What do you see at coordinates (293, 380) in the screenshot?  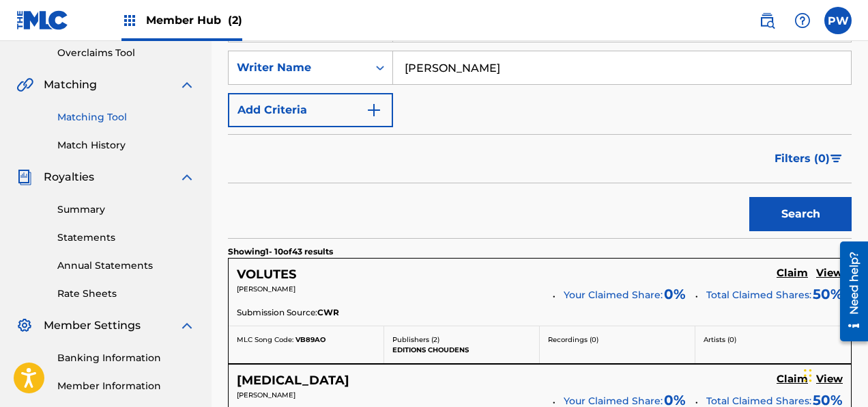 I see `h5: TORSADES` at bounding box center [293, 380].